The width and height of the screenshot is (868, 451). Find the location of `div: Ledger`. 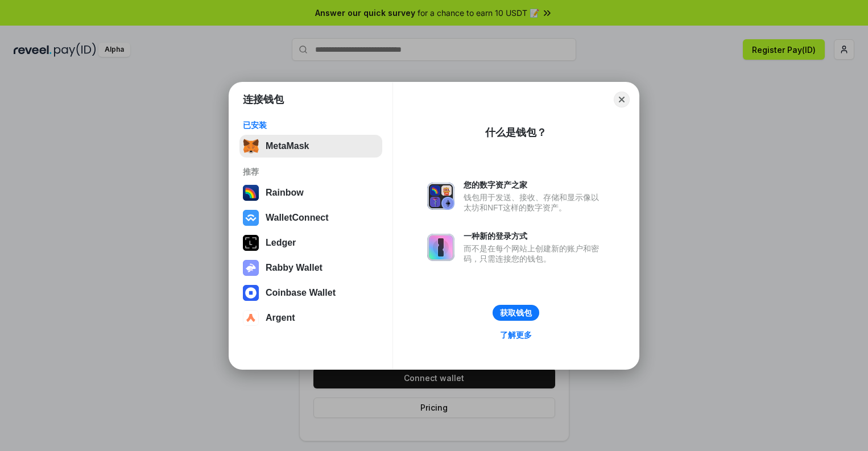

div: Ledger is located at coordinates (280, 243).